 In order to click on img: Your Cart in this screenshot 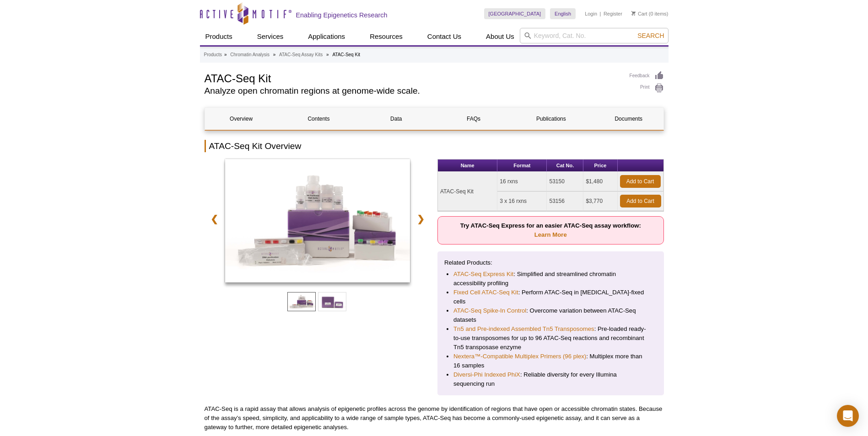, I will do `click(633, 13)`.